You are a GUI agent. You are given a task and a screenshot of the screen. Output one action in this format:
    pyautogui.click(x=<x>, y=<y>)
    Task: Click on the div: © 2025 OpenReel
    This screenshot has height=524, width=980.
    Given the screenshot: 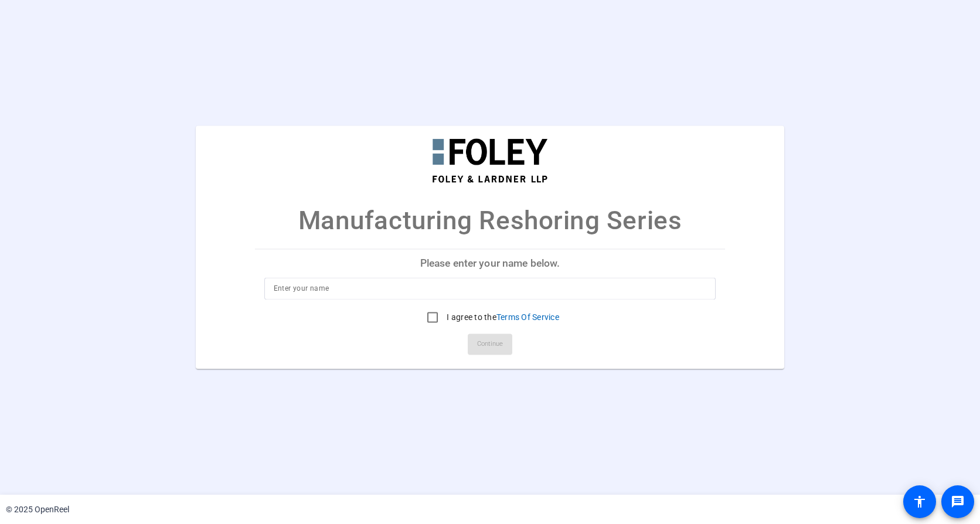 What is the action you would take?
    pyautogui.click(x=38, y=510)
    